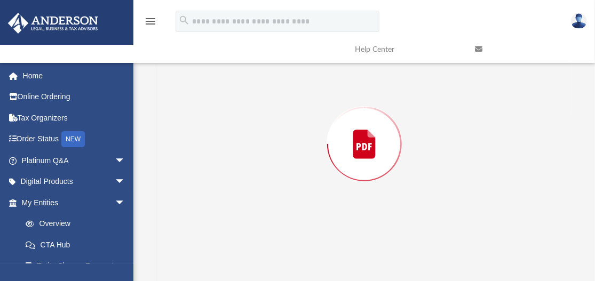 Image resolution: width=595 pixels, height=281 pixels. What do you see at coordinates (78, 245) in the screenshot?
I see `a: CTA Hub` at bounding box center [78, 245].